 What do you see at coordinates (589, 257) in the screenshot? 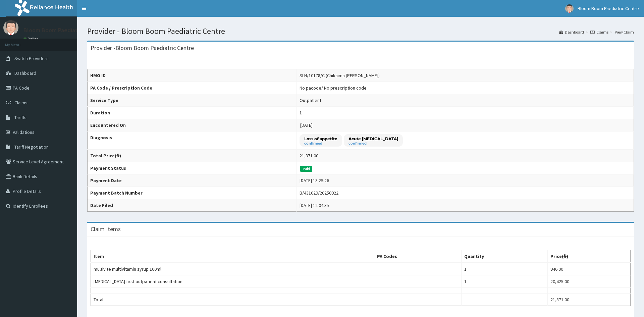
I see `th: Price(₦)` at bounding box center [589, 257].